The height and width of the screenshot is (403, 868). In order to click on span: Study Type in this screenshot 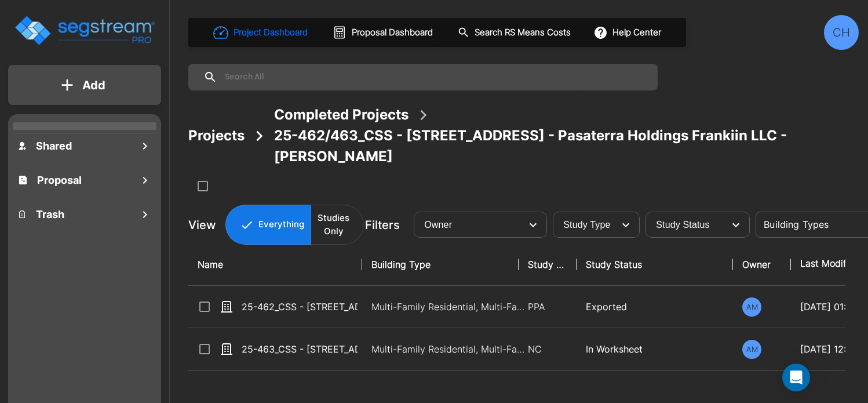, I will do `click(586, 224)`.